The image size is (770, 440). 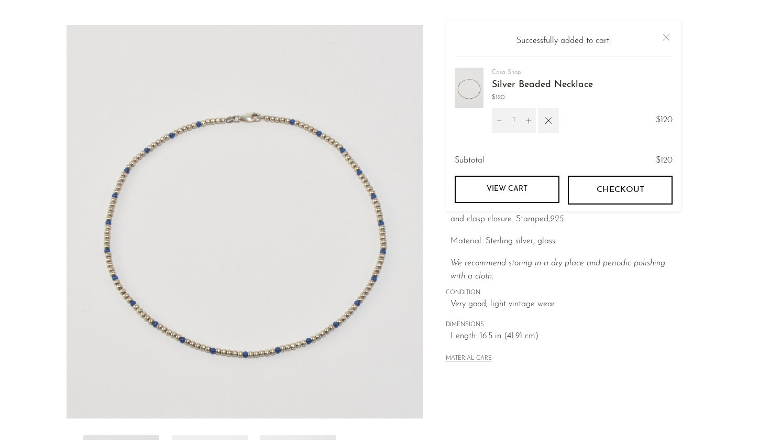 What do you see at coordinates (566, 304) in the screenshot?
I see `span: Very good; light vintage wear.` at bounding box center [566, 304].